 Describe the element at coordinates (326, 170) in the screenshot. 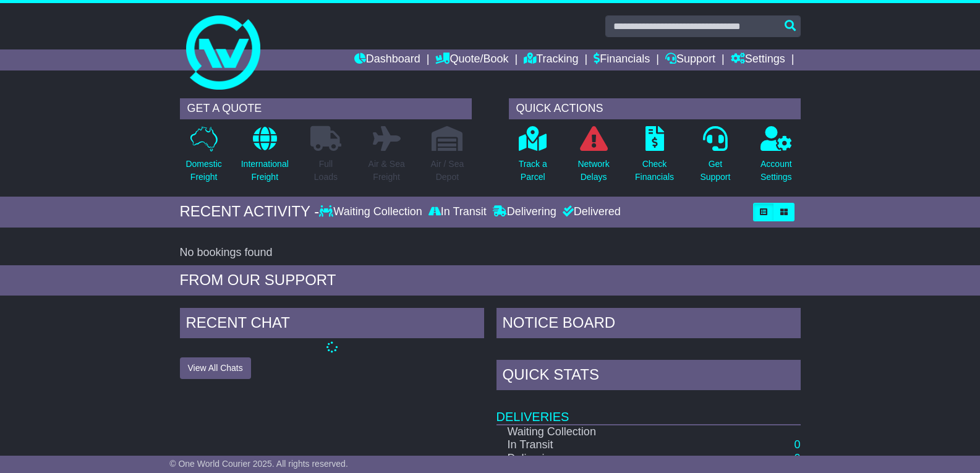

I see `p: Full Loads` at that location.